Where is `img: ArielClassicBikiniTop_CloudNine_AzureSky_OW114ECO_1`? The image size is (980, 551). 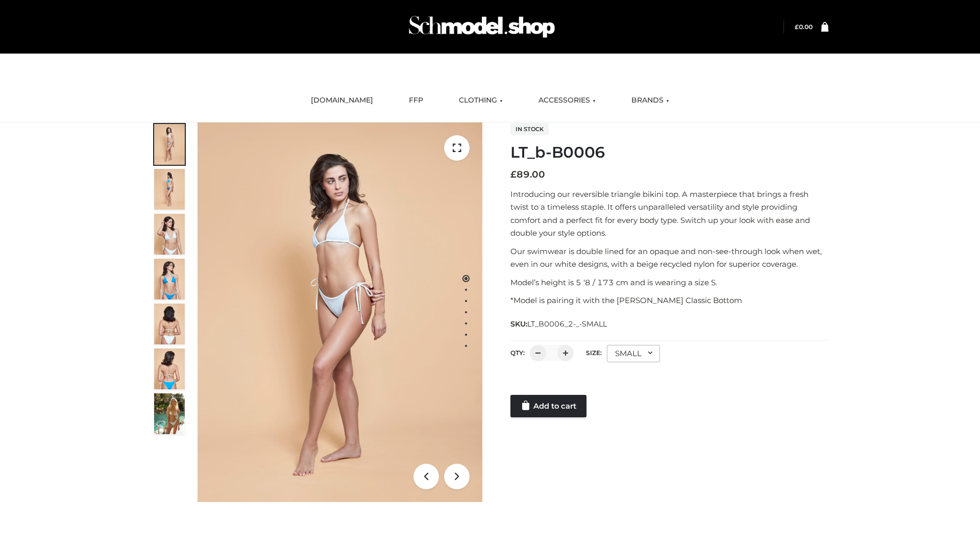 img: ArielClassicBikiniTop_CloudNine_AzureSky_OW114ECO_1 is located at coordinates (340, 312).